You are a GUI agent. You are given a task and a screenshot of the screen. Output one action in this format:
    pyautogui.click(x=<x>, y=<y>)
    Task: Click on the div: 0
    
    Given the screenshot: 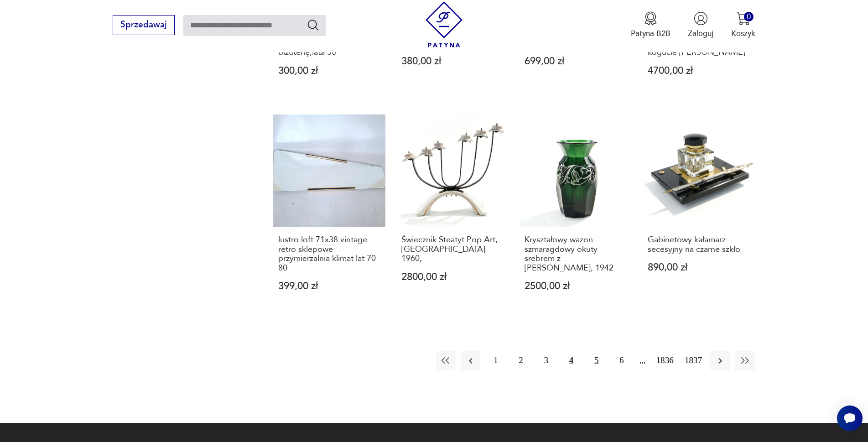 What is the action you would take?
    pyautogui.click(x=749, y=16)
    